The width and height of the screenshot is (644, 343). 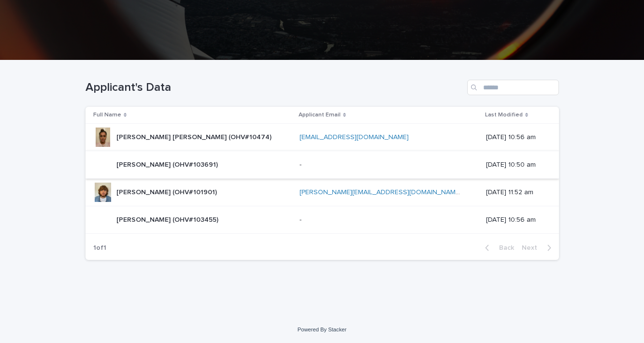 I want to click on input: Search, so click(x=513, y=87).